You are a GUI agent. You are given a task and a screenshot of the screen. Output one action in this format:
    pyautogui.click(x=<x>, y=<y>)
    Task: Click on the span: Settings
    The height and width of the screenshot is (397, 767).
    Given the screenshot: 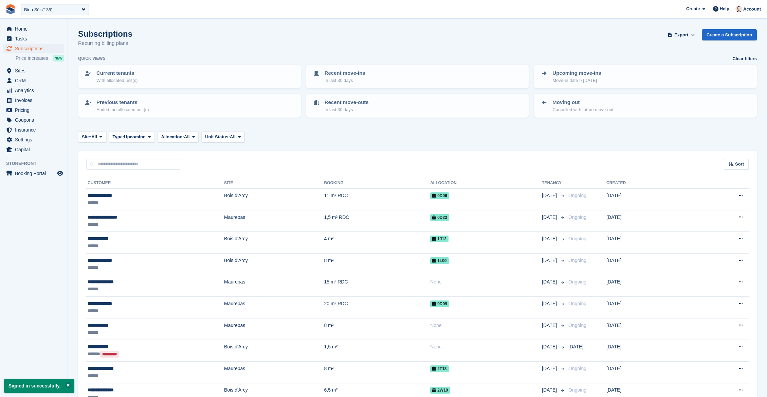 What is the action you would take?
    pyautogui.click(x=35, y=140)
    